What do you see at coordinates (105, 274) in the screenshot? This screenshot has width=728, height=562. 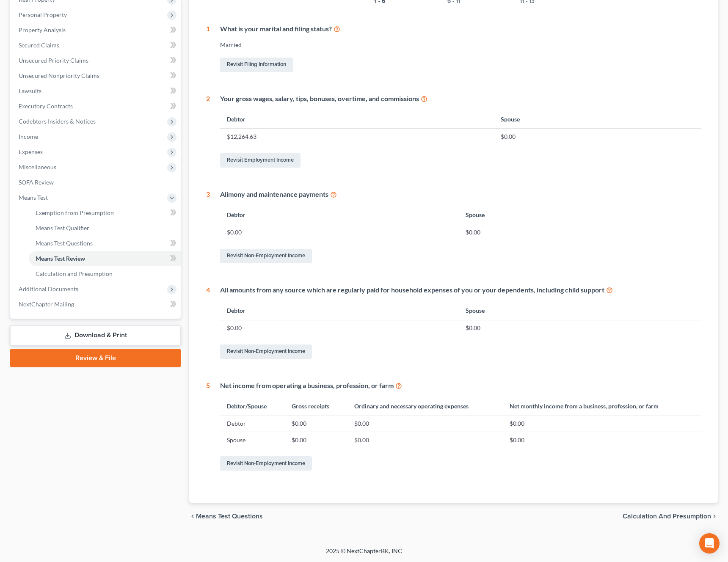 I see `a: Calculation and Presumption` at bounding box center [105, 274].